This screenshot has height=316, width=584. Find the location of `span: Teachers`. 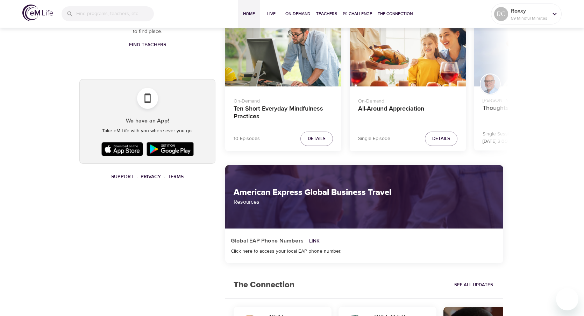

span: Teachers is located at coordinates (327, 14).